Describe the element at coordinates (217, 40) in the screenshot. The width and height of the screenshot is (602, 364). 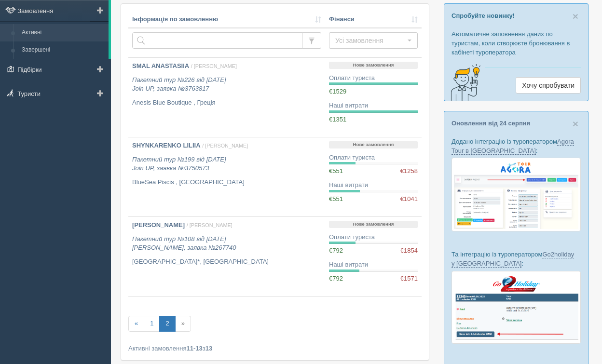
I see `input: Пошук за номером замовлення, ПІБ або паспортом туриста` at that location.